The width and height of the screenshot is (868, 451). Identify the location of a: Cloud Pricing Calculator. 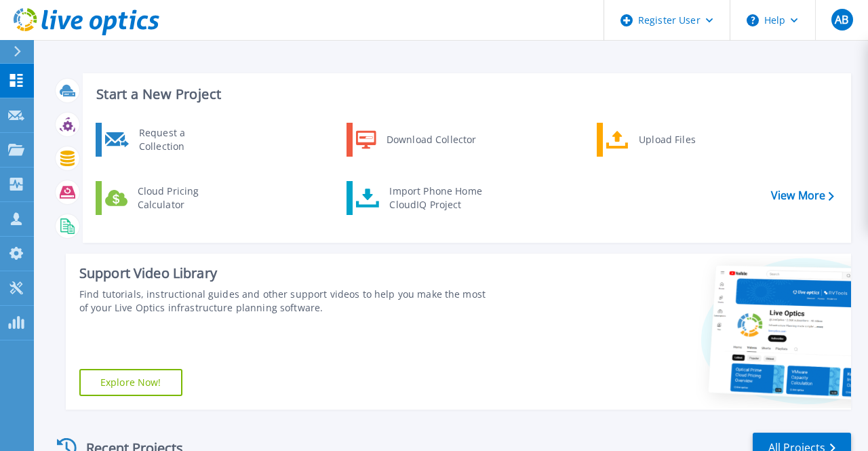
(164, 198).